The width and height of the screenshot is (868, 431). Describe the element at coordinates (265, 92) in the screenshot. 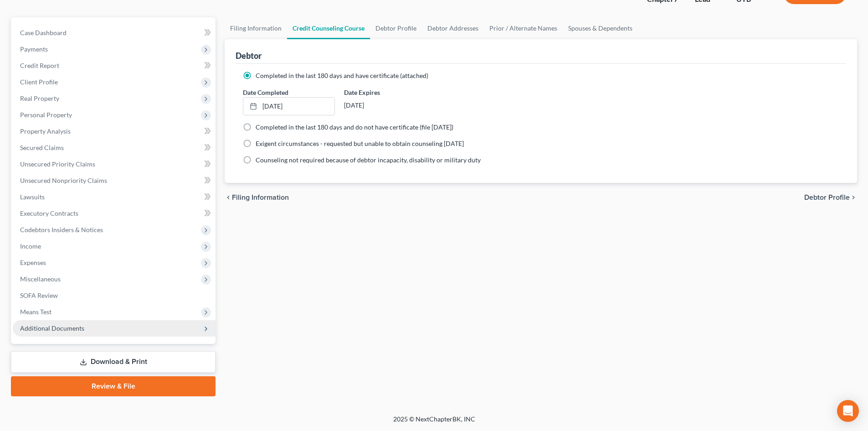

I see `label: Date Completed` at that location.